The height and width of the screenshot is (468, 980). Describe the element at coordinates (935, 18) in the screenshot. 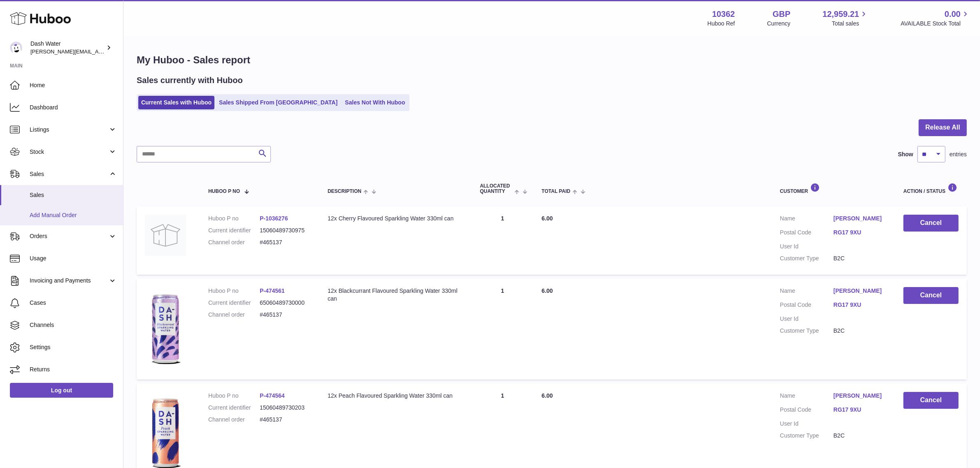

I see `a: 0.00 AVAILABLE Stock Total` at that location.